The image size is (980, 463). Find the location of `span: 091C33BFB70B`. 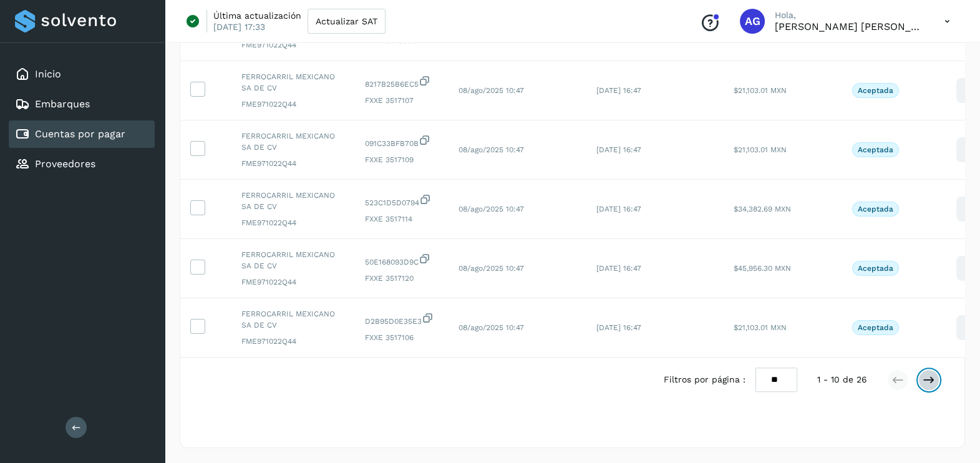

span: 091C33BFB70B is located at coordinates (402, 141).